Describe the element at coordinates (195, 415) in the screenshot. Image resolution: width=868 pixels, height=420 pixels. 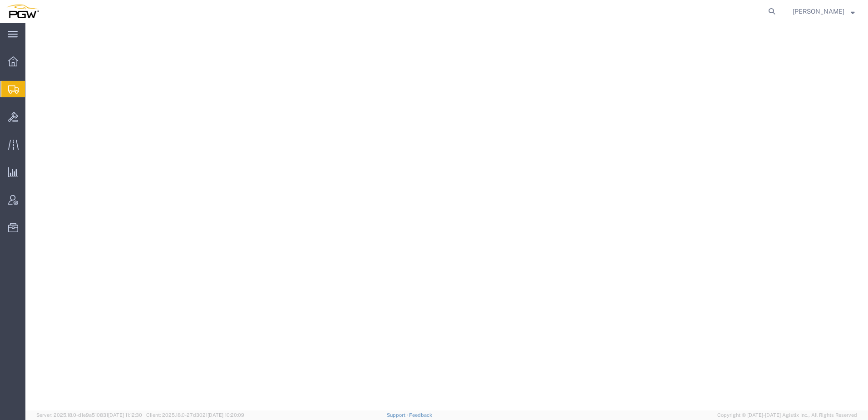
I see `span: Client: 2025.18.0-27d3021` at that location.